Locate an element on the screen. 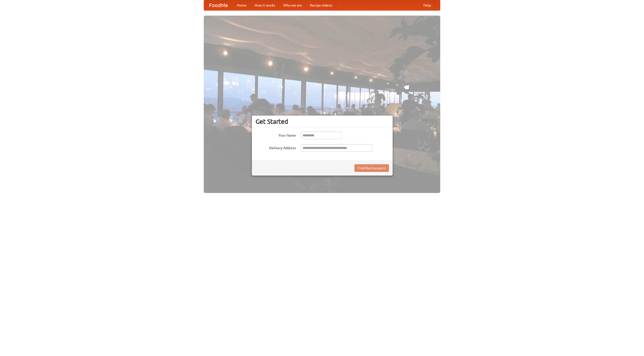 This screenshot has width=644, height=356. a: Help is located at coordinates (427, 5).